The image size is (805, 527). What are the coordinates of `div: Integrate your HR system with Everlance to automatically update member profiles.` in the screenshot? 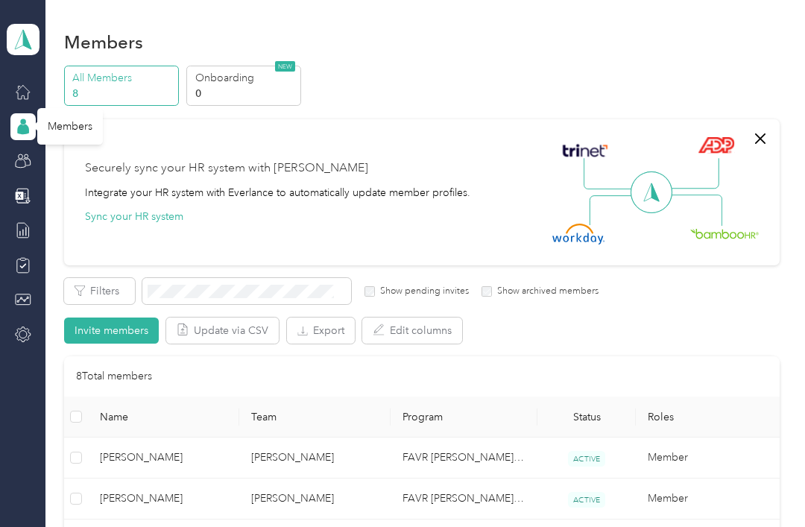 It's located at (277, 192).